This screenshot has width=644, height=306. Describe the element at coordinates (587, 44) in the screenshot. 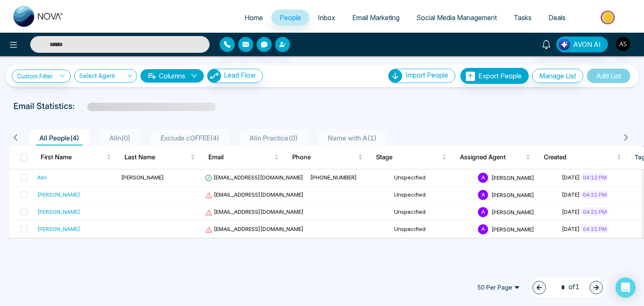

I see `span: AVON AI` at that location.